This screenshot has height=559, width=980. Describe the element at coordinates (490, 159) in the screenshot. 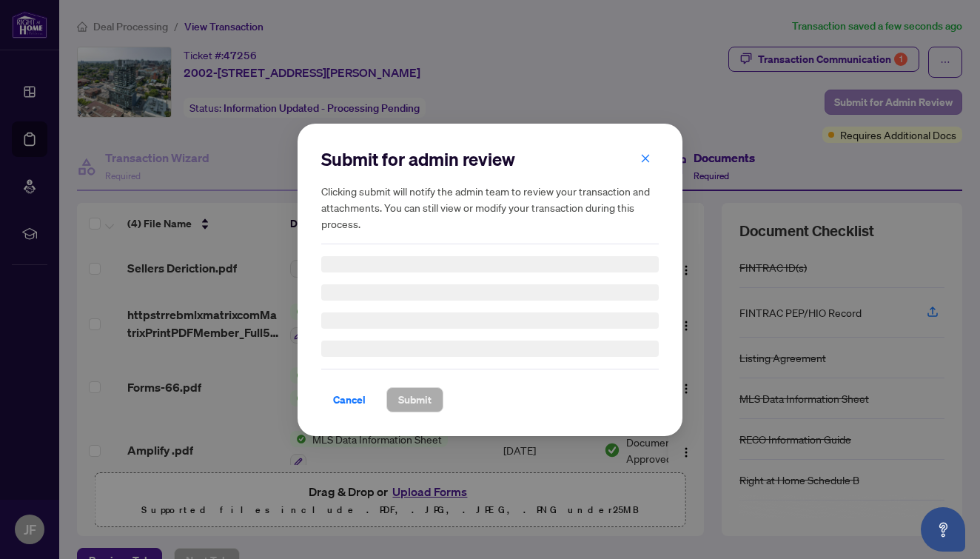

I see `h2: Submit for admin review` at that location.